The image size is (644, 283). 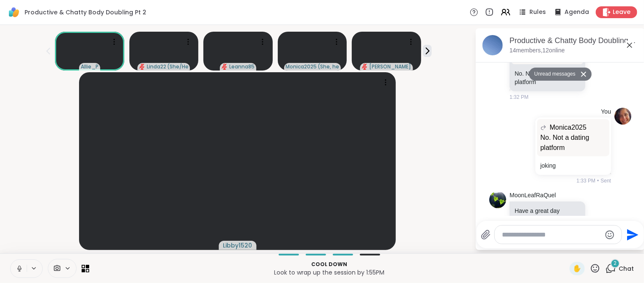 I want to click on textarea: Type your message, so click(x=552, y=235).